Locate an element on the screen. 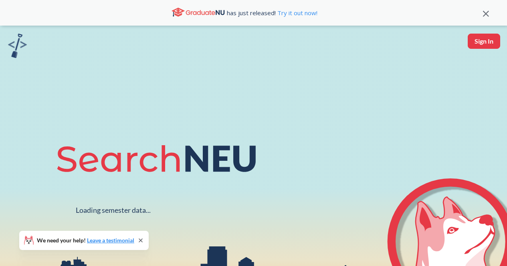 Image resolution: width=507 pixels, height=266 pixels. img: sandbox logo is located at coordinates (17, 46).